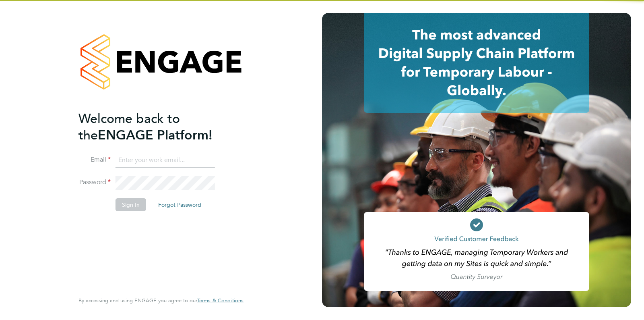  What do you see at coordinates (94, 159) in the screenshot?
I see `label: Email` at bounding box center [94, 159].